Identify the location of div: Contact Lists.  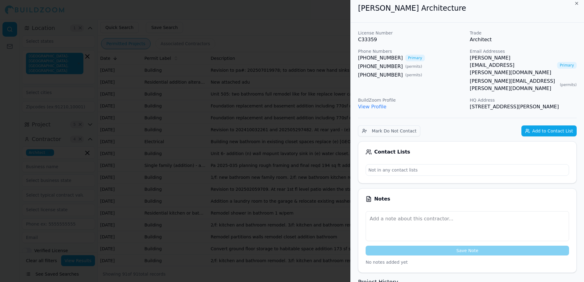
(468, 152).